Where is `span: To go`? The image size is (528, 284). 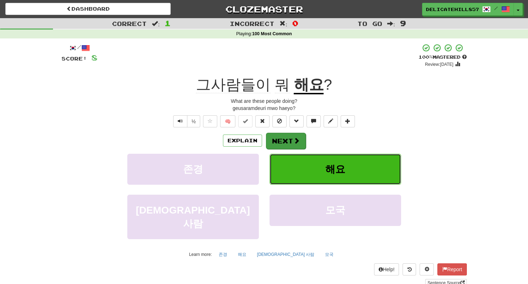 span: To go is located at coordinates (370, 23).